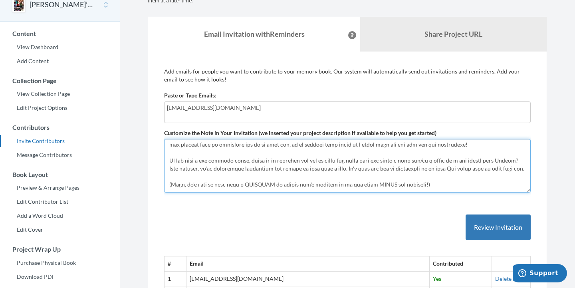  Describe the element at coordinates (60, 34) in the screenshot. I see `h3: Content` at that location.